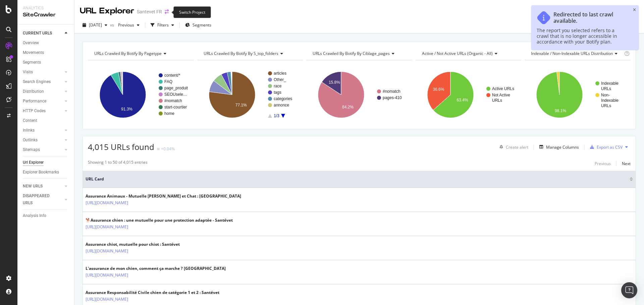 This screenshot has height=305, width=644. What do you see at coordinates (604, 147) in the screenshot?
I see `button: Export as CSV` at bounding box center [604, 147].